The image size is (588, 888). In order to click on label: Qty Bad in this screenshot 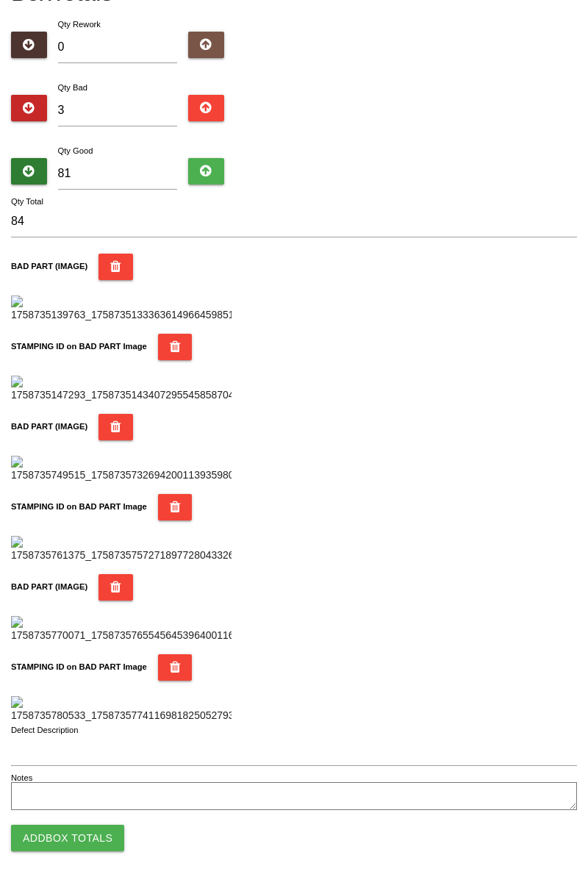, I will do `click(73, 88)`.